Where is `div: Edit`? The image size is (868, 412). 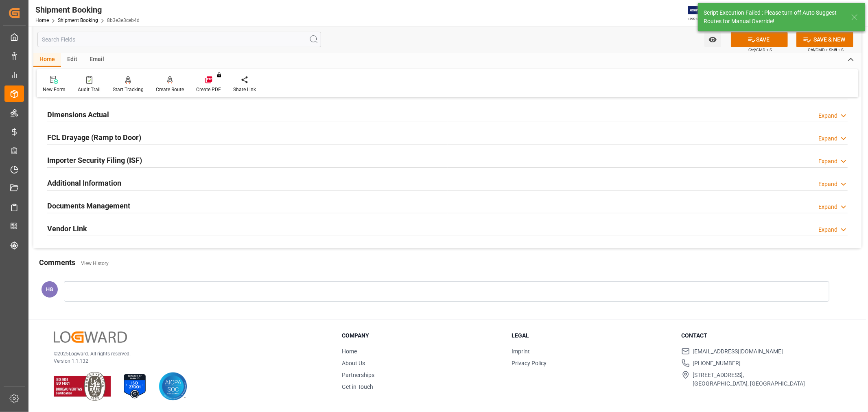
div: Edit is located at coordinates (72, 60).